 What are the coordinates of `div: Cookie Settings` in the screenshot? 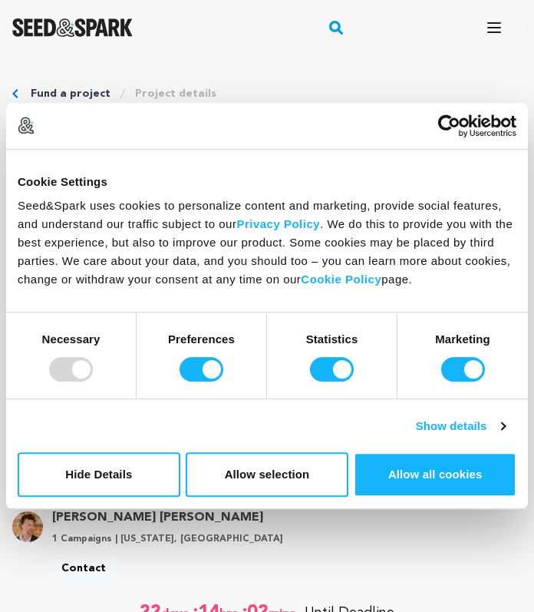 It's located at (267, 182).